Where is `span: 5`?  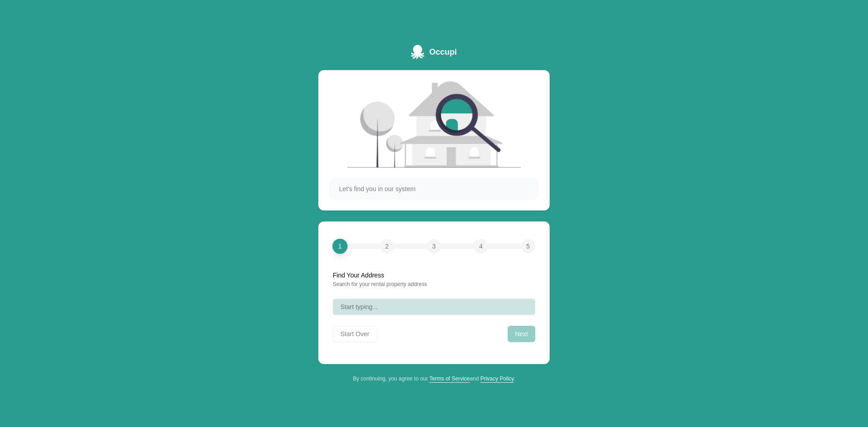 span: 5 is located at coordinates (528, 246).